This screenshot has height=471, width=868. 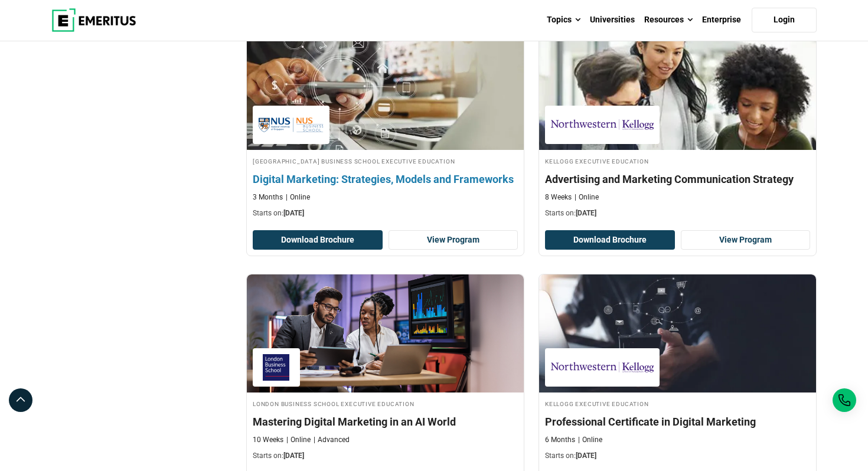 What do you see at coordinates (677, 91) in the screenshot?
I see `img: Advertising and Marketing Communication Strategy | Online Sales and Marketing Course` at bounding box center [677, 91].